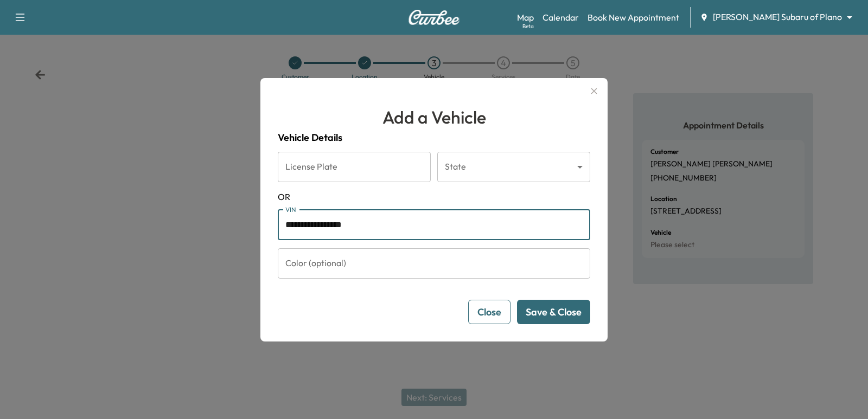 The height and width of the screenshot is (419, 868). Describe the element at coordinates (291, 210) in the screenshot. I see `label: VIN` at that location.